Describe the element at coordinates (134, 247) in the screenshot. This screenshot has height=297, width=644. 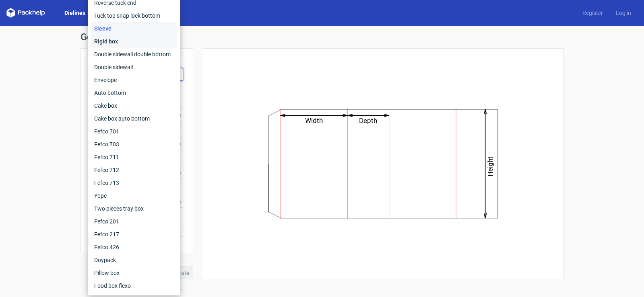
I see `div: Fefco 426` at that location.